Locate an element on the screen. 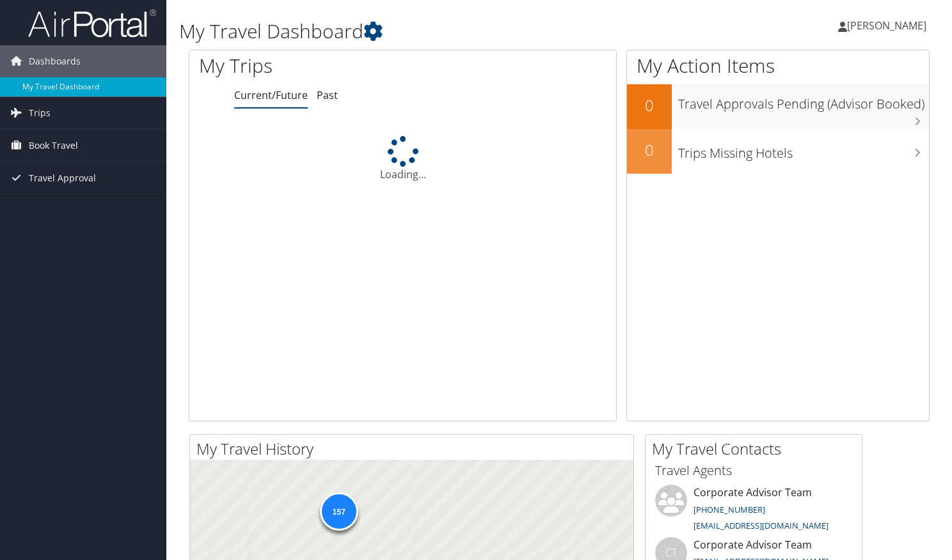 This screenshot has height=560, width=952. h2: My Travel Contacts is located at coordinates (757, 449).